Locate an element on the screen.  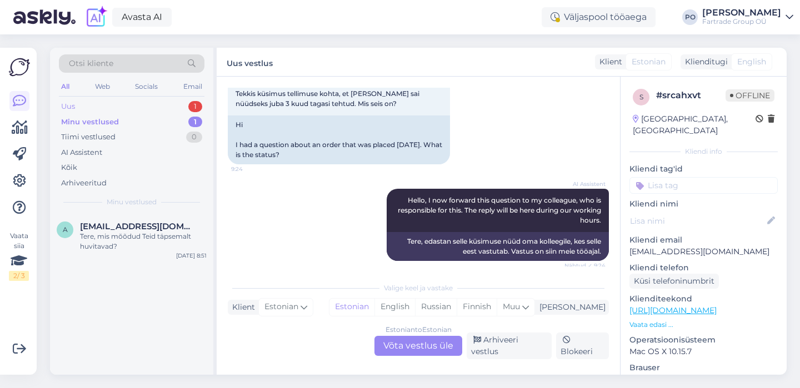
p: Brauser is located at coordinates (703, 368).